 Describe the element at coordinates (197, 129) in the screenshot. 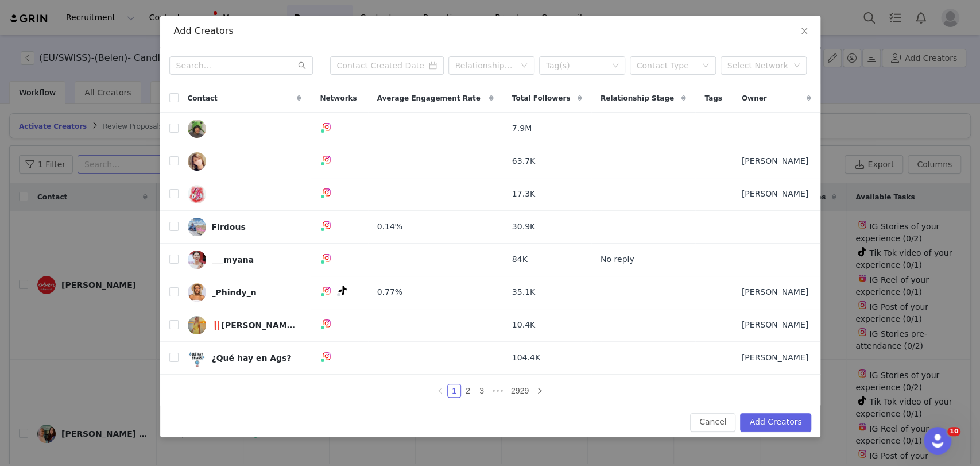

I see `img: 84cd624a-42ee-4a23-999a-a0831516c7ce.jpg` at that location.